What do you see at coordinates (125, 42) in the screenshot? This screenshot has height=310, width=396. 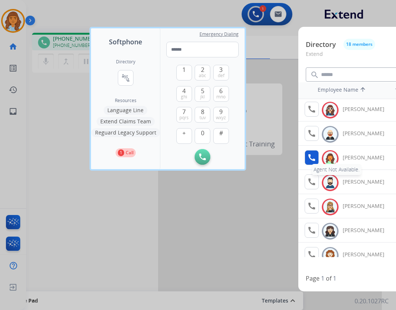 I see `span: Softphone` at bounding box center [125, 42].